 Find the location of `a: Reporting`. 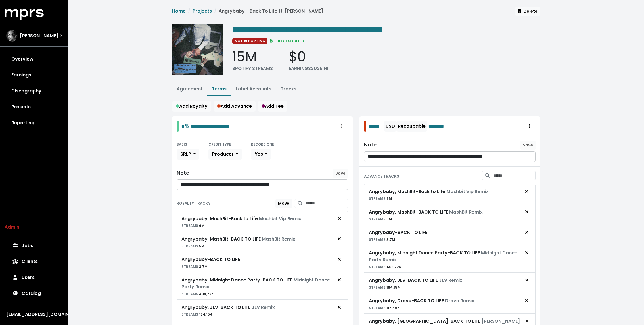

a: Reporting is located at coordinates (34, 123).